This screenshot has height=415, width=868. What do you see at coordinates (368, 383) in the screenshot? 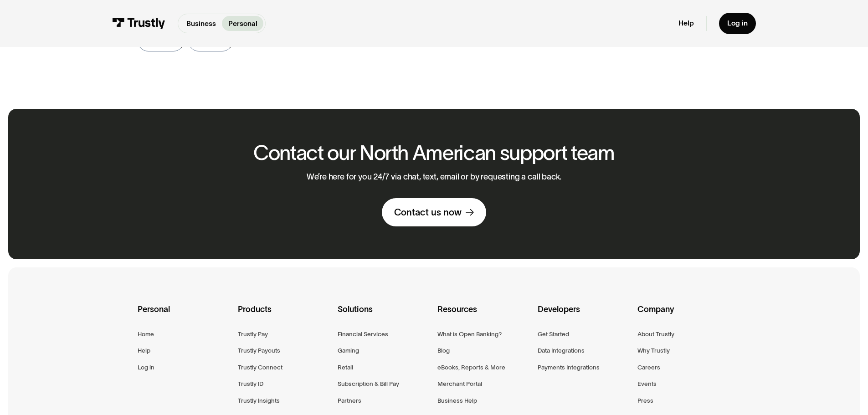
I see `a: Subscription & Bill Pay` at bounding box center [368, 383].